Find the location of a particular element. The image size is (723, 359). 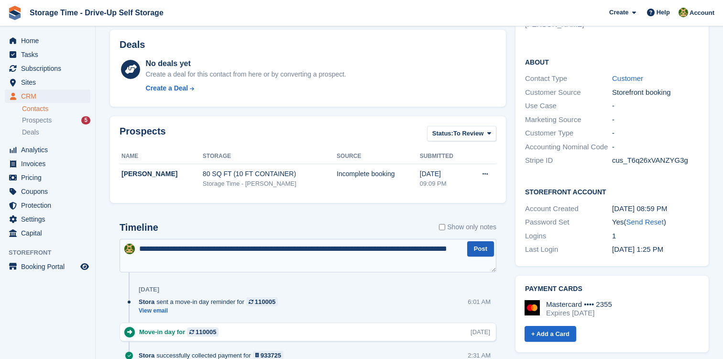

a: Send Reset is located at coordinates (644, 221).